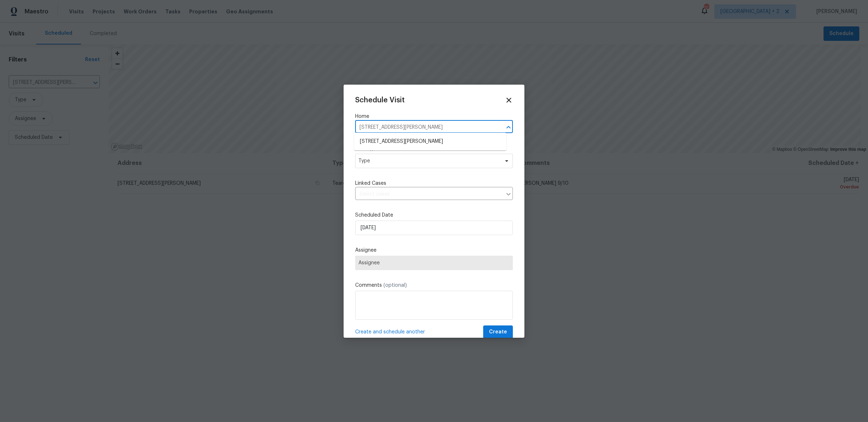 Image resolution: width=868 pixels, height=422 pixels. What do you see at coordinates (509, 100) in the screenshot?
I see `span: Close` at bounding box center [509, 100].